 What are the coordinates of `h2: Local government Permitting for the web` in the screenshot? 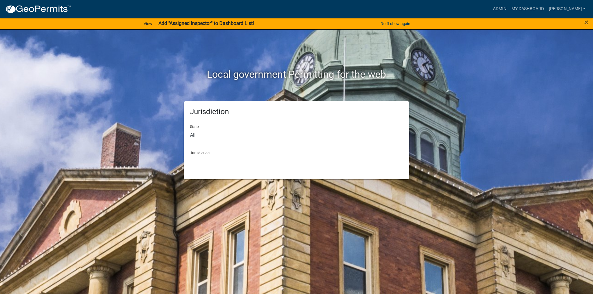 It's located at (297, 74).